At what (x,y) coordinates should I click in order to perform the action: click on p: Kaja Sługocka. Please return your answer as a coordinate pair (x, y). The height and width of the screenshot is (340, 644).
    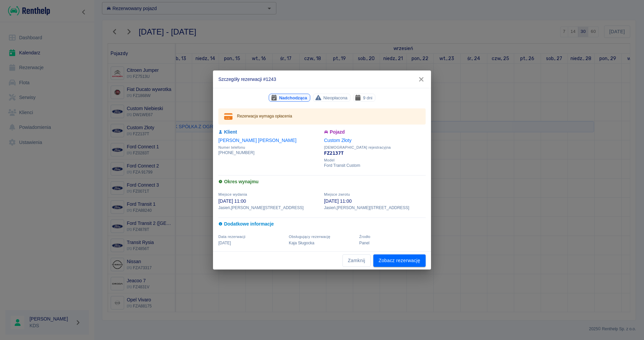
    Looking at the image, I should click on (322, 243).